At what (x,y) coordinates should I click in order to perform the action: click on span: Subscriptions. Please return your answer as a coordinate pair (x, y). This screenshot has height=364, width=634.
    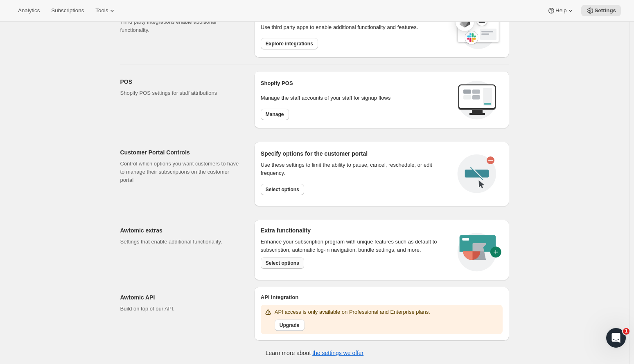
    Looking at the image, I should click on (68, 11).